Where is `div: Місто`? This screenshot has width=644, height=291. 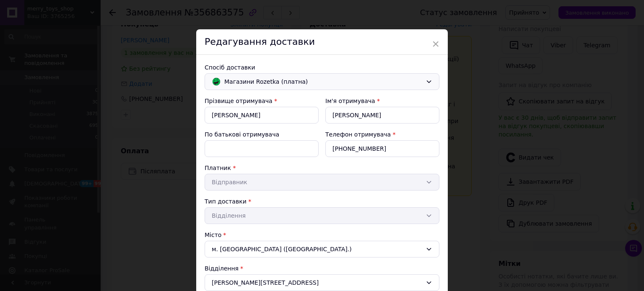
div: Місто is located at coordinates (322, 235).